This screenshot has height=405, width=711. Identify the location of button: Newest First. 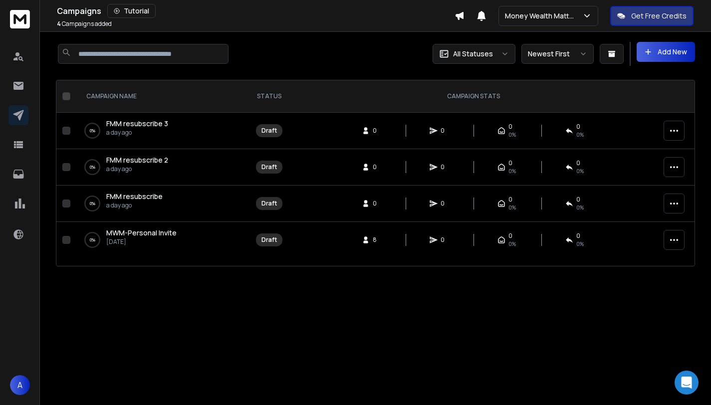
(558, 54).